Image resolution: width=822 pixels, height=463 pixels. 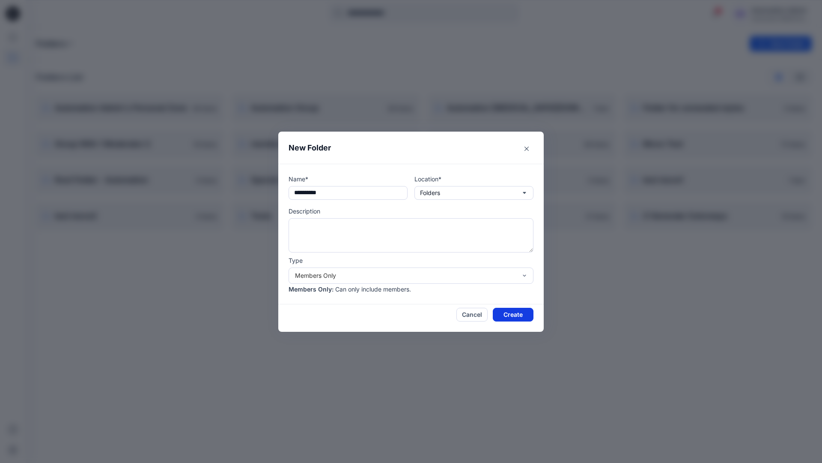 What do you see at coordinates (513, 314) in the screenshot?
I see `button: Create` at bounding box center [513, 314].